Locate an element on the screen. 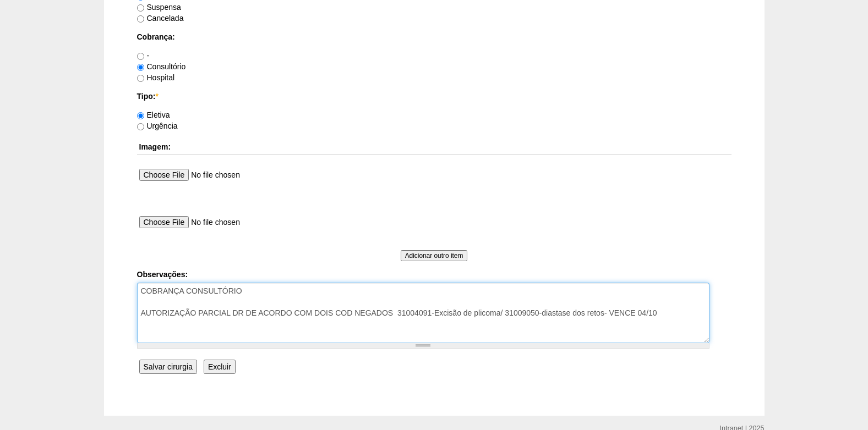 This screenshot has width=868, height=430. label: Observações: is located at coordinates (434, 275).